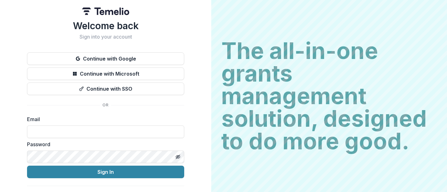  Describe the element at coordinates (106, 11) in the screenshot. I see `img: Temelio` at that location.